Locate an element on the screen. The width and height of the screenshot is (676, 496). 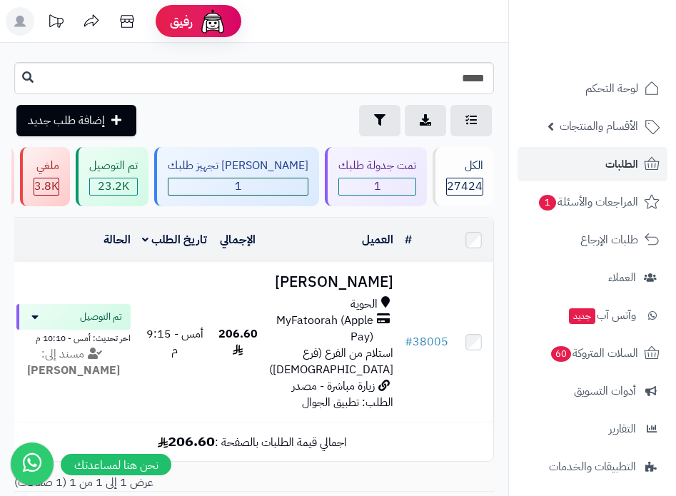
span: 23.2K is located at coordinates (113, 186).